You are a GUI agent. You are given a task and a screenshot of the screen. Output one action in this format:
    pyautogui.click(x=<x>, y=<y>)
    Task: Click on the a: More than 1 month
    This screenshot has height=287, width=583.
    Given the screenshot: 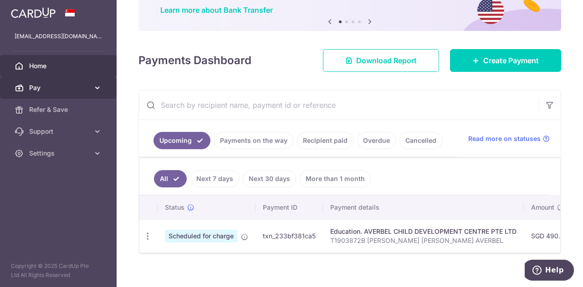 What is the action you would take?
    pyautogui.click(x=335, y=179)
    